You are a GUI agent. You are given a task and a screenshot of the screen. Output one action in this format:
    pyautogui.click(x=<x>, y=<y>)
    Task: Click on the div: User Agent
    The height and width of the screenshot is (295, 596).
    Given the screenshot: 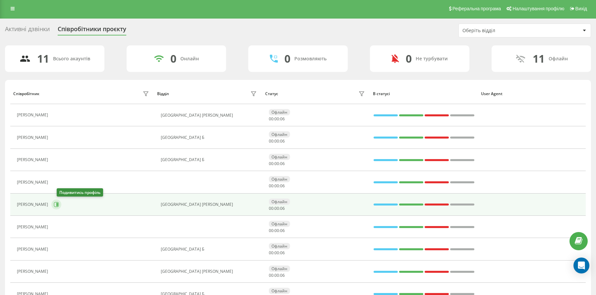 What is the action you would take?
    pyautogui.click(x=532, y=94)
    